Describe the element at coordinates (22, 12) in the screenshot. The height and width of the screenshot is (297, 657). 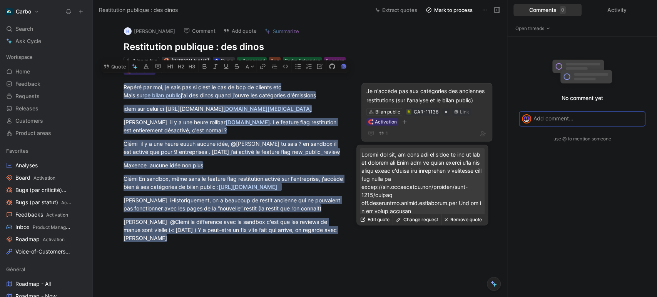
I see `button: CarboCarbo` at that location.